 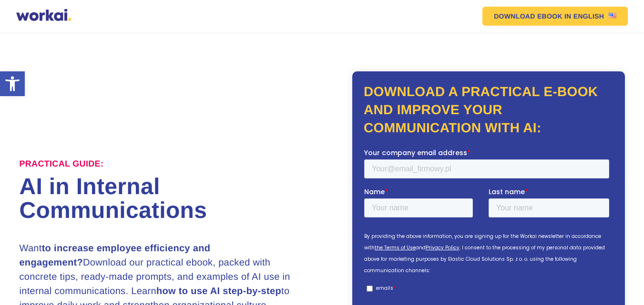 I want to click on font: to increase employee efficiency and engagement?, so click(x=115, y=255).